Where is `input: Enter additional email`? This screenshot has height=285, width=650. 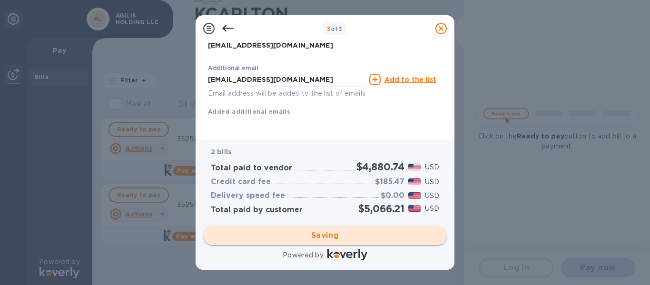
input: Enter additional email is located at coordinates (287, 80).